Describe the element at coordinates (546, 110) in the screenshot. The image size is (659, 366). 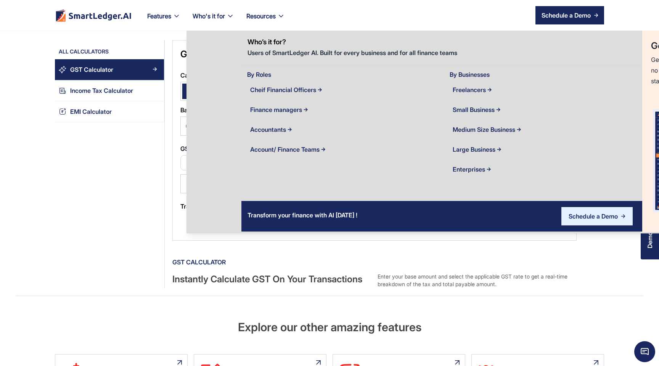
I see `a: Small Business` at that location.